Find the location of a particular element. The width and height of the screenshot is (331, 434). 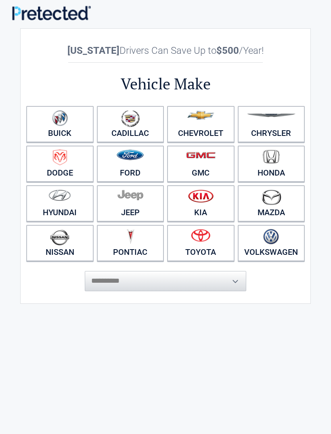

a: Mazda is located at coordinates (272, 203).